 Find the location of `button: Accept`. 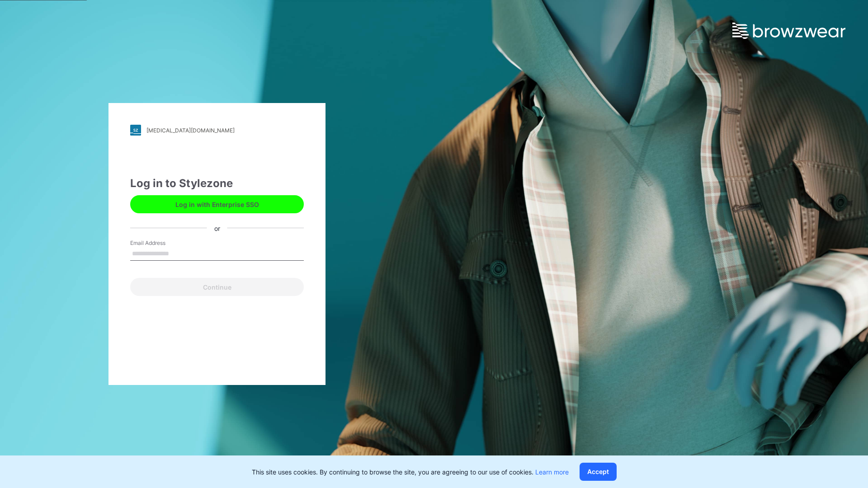

button: Accept is located at coordinates (599, 472).